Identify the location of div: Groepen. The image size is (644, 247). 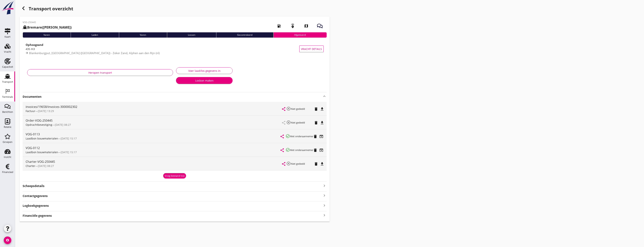
(7, 142).